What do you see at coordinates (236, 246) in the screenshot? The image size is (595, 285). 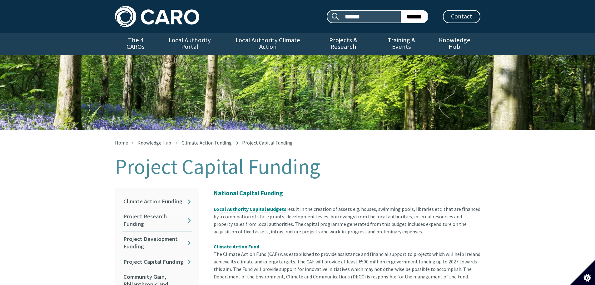 I see `span: Climate Action Fund` at bounding box center [236, 246].